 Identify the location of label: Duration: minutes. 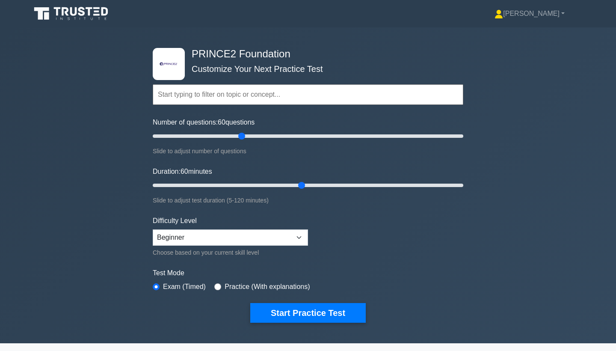
(182, 171).